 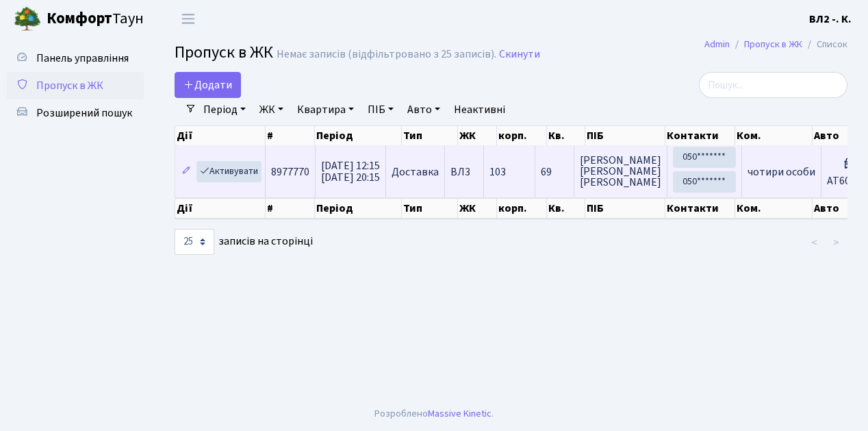 What do you see at coordinates (28, 19) in the screenshot?
I see `img: logo.png` at bounding box center [28, 19].